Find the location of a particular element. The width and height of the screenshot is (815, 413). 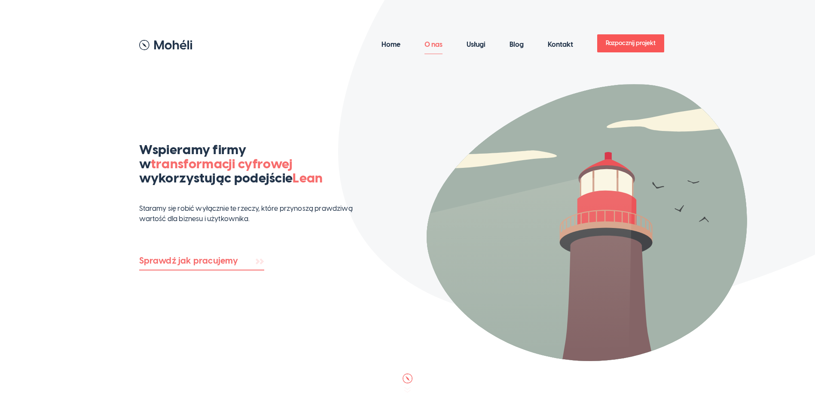

a: Blog is located at coordinates (516, 45).